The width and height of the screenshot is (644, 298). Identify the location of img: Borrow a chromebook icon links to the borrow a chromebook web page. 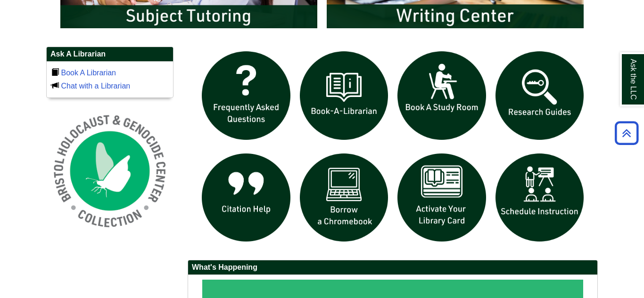
(344, 198).